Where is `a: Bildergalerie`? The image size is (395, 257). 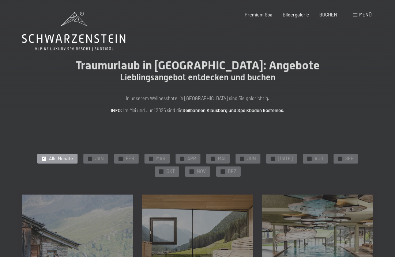 a: Bildergalerie is located at coordinates (296, 15).